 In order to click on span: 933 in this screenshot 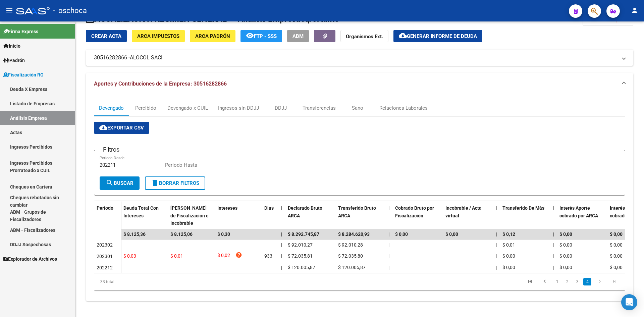, I will do `click(268, 256)`.